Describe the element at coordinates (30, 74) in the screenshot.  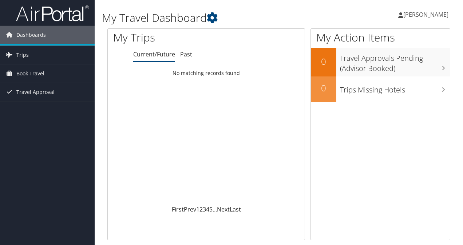
I see `span: Book Travel` at that location.